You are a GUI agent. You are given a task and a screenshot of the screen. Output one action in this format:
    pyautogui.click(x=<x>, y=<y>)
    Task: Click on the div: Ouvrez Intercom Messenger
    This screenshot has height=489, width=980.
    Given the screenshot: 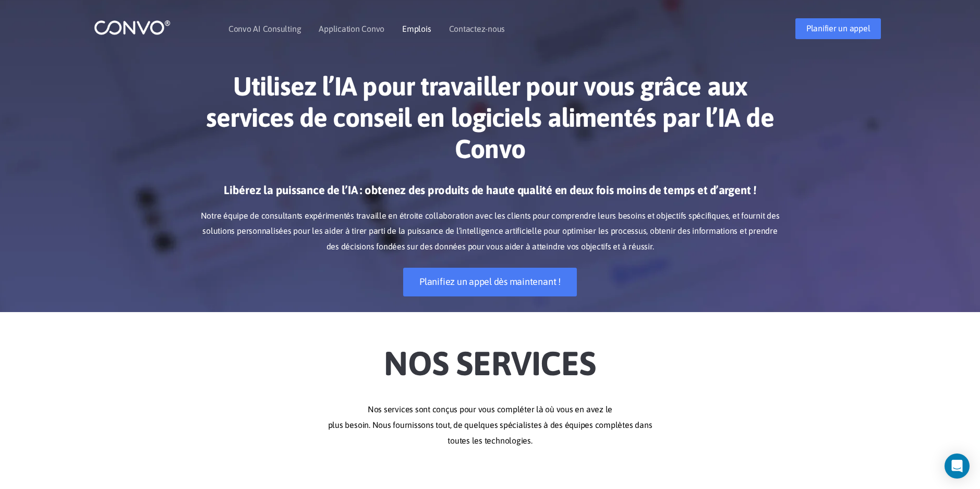 What is the action you would take?
    pyautogui.click(x=957, y=466)
    